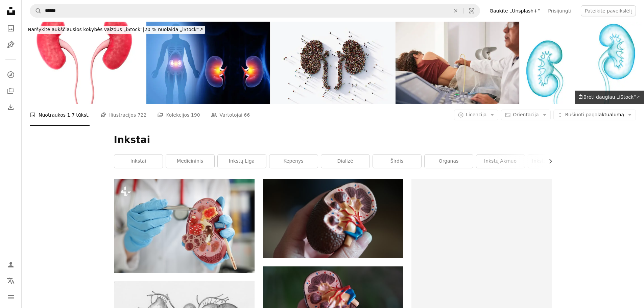 The width and height of the screenshot is (644, 308). What do you see at coordinates (11, 28) in the screenshot?
I see `a: Nuotraukos` at bounding box center [11, 28].